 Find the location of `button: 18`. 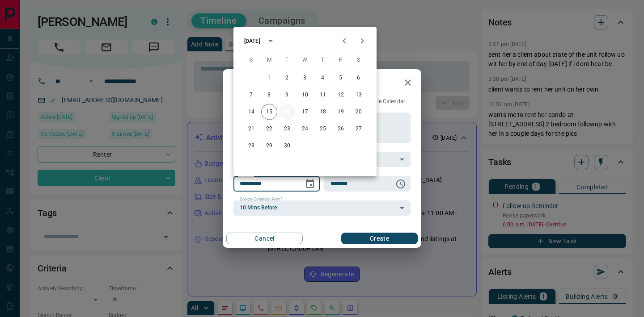

button: 18 is located at coordinates (322, 112).